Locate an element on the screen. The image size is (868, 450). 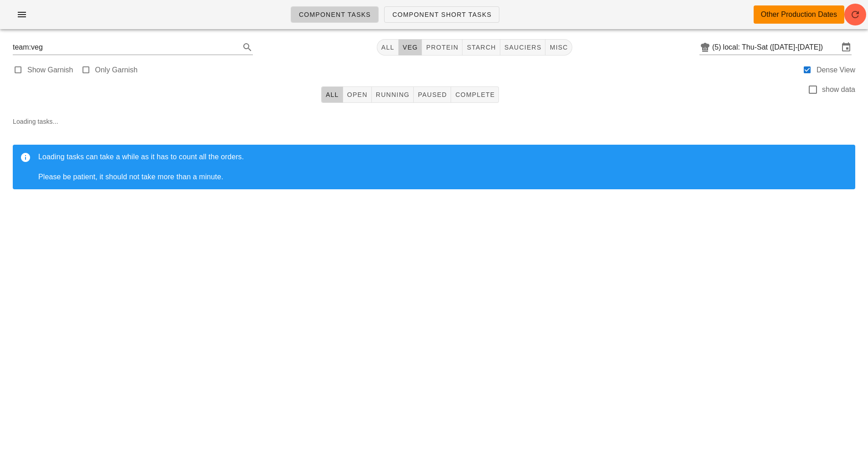
label: Only Garnish is located at coordinates (116, 70).